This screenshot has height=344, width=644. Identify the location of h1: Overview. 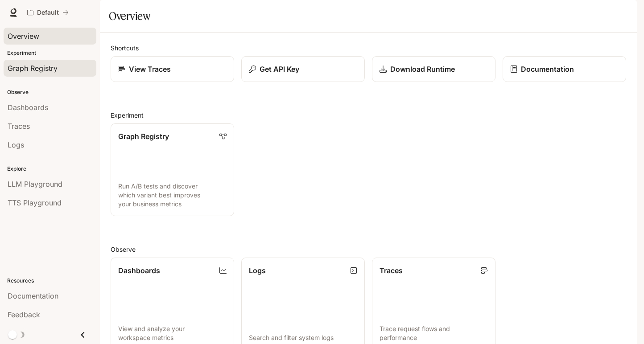
(129, 16).